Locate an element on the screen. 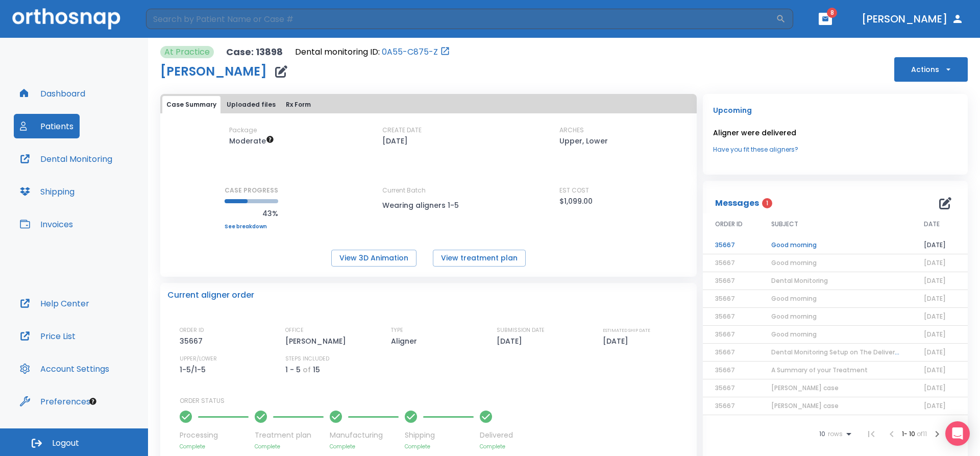 The image size is (980, 456). button: Preferences is located at coordinates (55, 402).